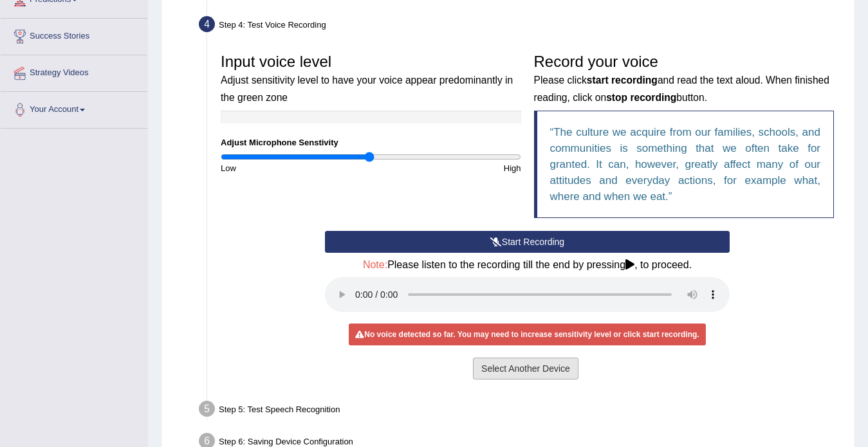  I want to click on q: The culture we acquire from our families, schools, and communities is something that we often tak..., so click(685, 164).